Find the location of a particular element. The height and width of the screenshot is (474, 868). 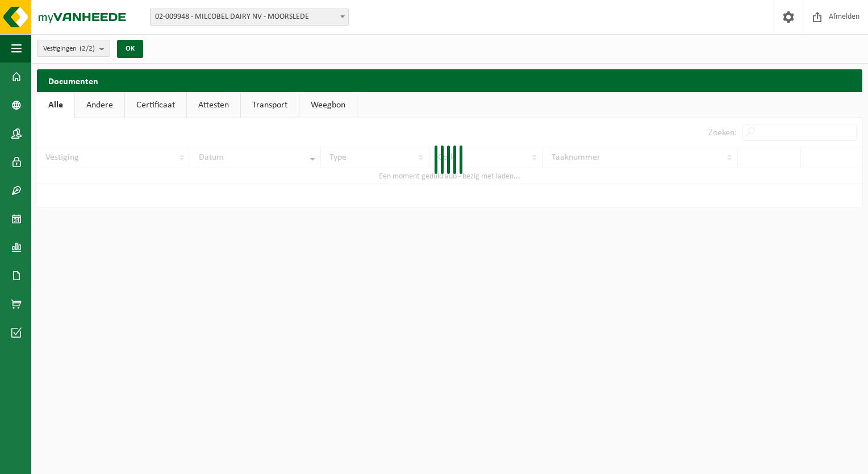

span: 02-009948 - MILCOBEL DAIRY NV - MOORSLEDE is located at coordinates (249, 17).